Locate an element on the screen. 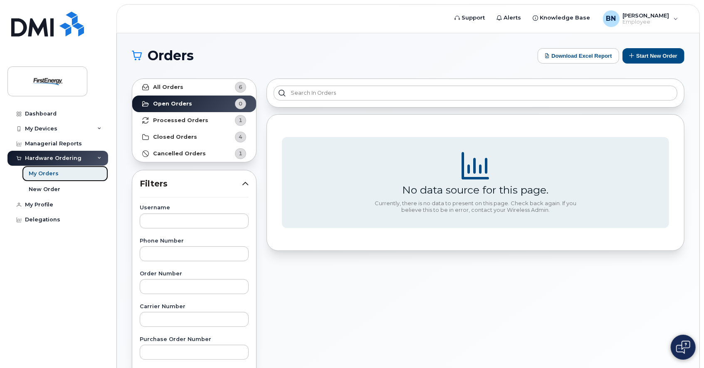  a: All Orders6 is located at coordinates (194, 87).